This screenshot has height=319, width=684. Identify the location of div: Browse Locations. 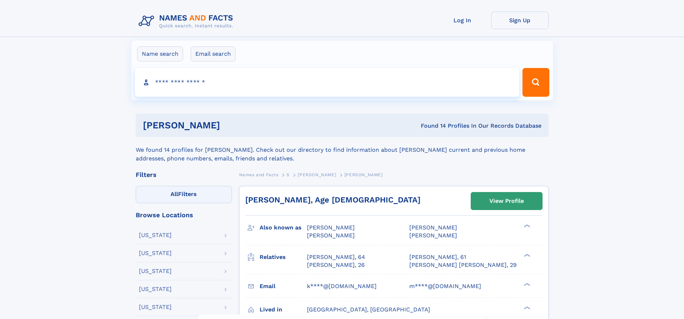
(184, 215).